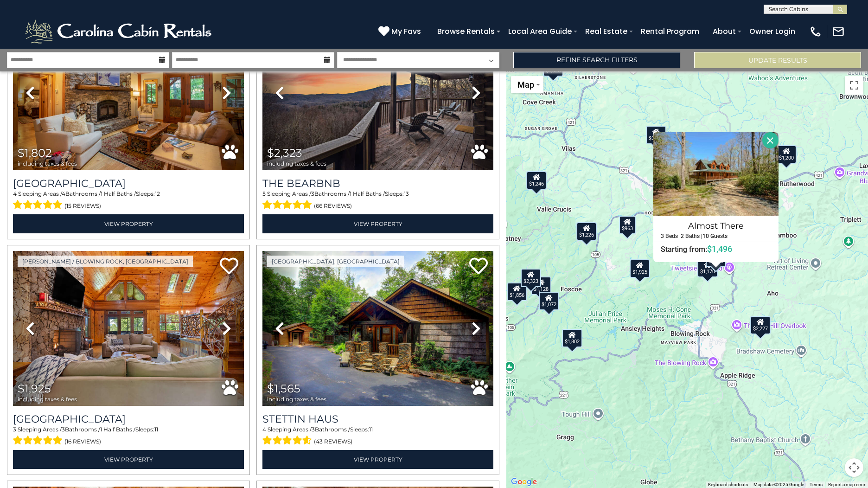 The image size is (868, 488). What do you see at coordinates (378, 183) in the screenshot?
I see `a: The Bearbnb` at bounding box center [378, 183].